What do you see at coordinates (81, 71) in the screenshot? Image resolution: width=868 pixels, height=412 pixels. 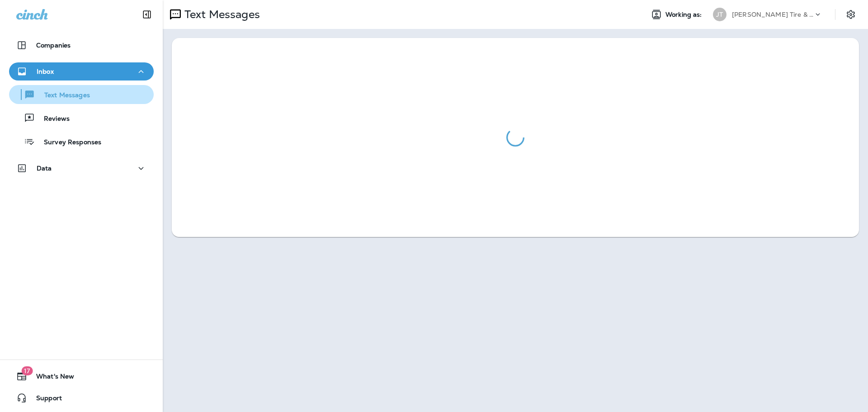 I see `button: Inbox` at bounding box center [81, 71].